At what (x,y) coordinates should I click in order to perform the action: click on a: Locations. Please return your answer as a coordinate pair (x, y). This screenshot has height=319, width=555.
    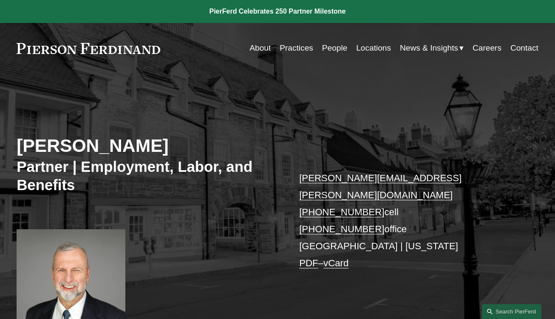
    Looking at the image, I should click on (374, 48).